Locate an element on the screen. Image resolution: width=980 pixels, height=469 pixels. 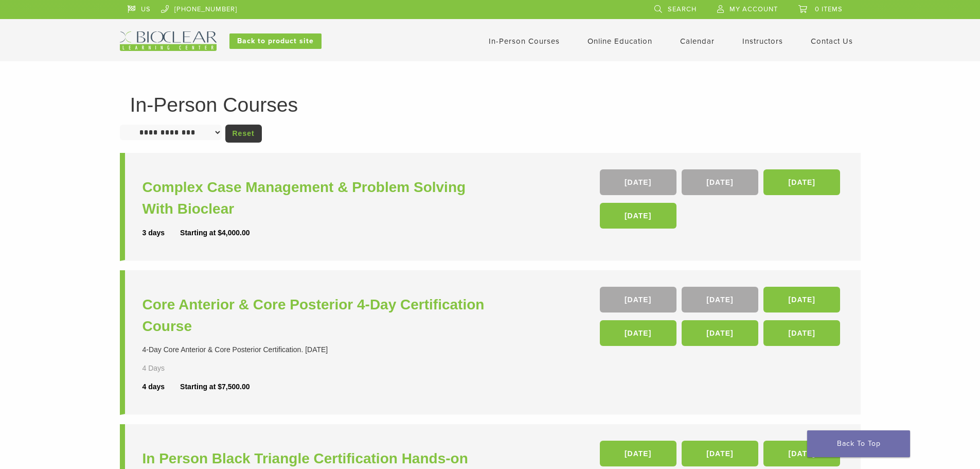
div: 4 Days is located at coordinates (168, 368).